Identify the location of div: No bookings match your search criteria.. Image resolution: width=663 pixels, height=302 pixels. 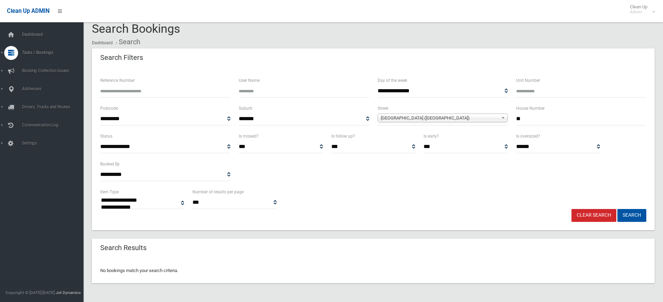
(373, 271).